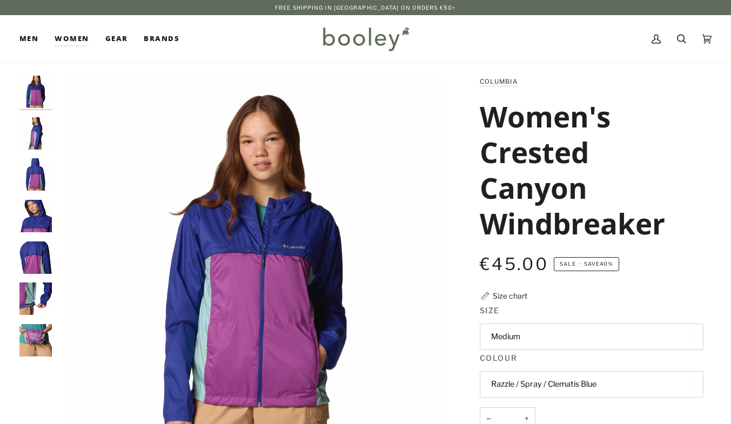  Describe the element at coordinates (514, 264) in the screenshot. I see `span: €45.00` at that location.